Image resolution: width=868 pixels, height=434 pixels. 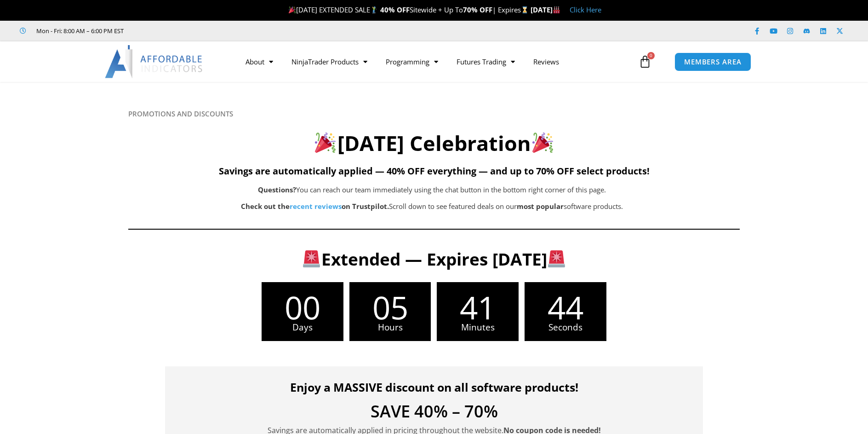 What do you see at coordinates (259, 62) in the screenshot?
I see `a: About` at bounding box center [259, 62].